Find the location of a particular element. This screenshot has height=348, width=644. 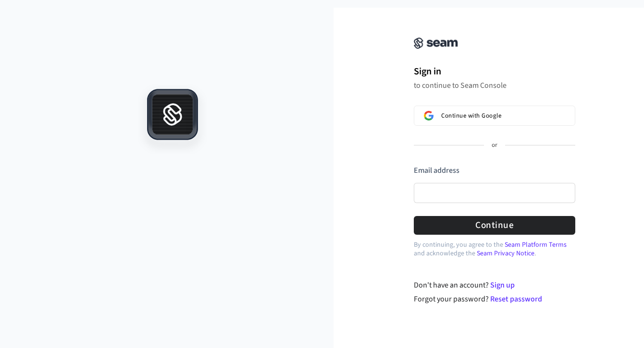

div: Forgot your password? is located at coordinates (494, 299).